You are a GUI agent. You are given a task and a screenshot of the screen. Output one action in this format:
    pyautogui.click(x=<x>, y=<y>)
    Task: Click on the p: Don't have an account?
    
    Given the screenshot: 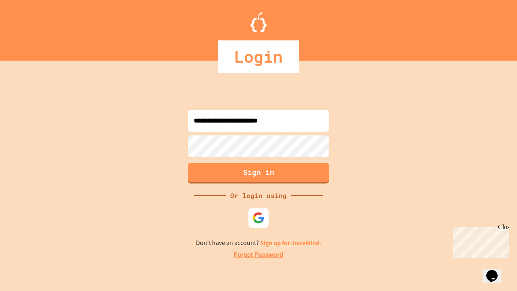 What is the action you would take?
    pyautogui.click(x=258, y=243)
    